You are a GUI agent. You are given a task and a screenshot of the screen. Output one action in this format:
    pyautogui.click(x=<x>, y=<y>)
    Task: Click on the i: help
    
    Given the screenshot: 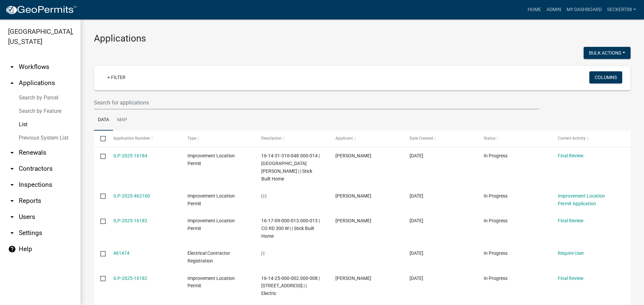 What is the action you would take?
    pyautogui.click(x=12, y=250)
    